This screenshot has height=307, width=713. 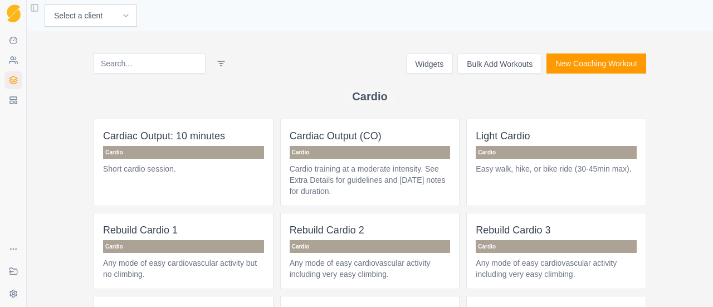 What do you see at coordinates (556, 230) in the screenshot?
I see `p: Rebuild Cardio 3` at bounding box center [556, 230].